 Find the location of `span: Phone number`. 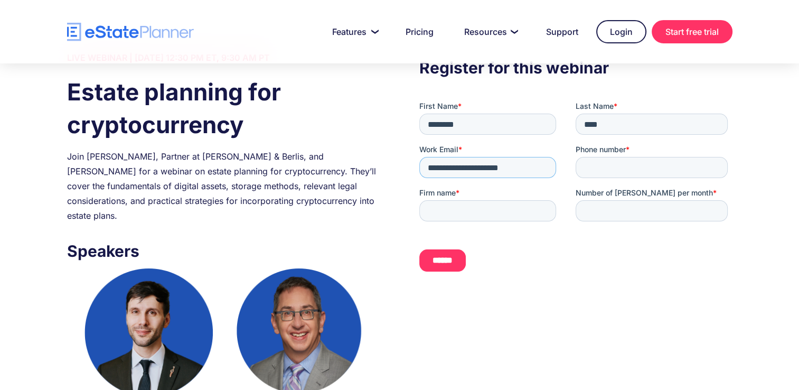

span: Phone number is located at coordinates (181, 48).